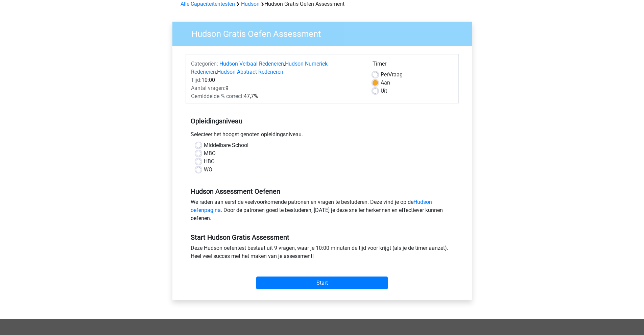 The image size is (644, 335). Describe the element at coordinates (322, 191) in the screenshot. I see `h5: Hudson Assessment Oefenen` at that location.